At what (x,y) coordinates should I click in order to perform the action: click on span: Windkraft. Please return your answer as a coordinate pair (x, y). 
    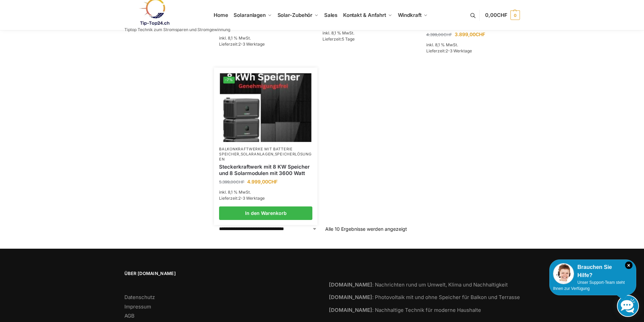
    Looking at the image, I should click on (410, 15).